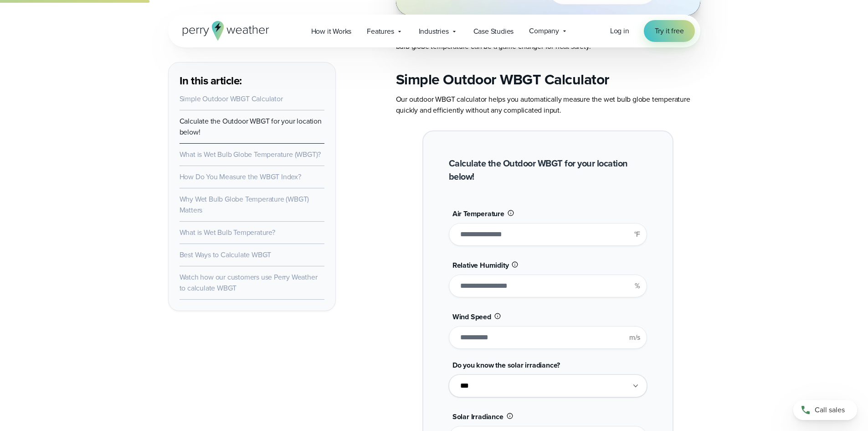  What do you see at coordinates (478, 416) in the screenshot?
I see `span: Solar Irradiance` at bounding box center [478, 416].